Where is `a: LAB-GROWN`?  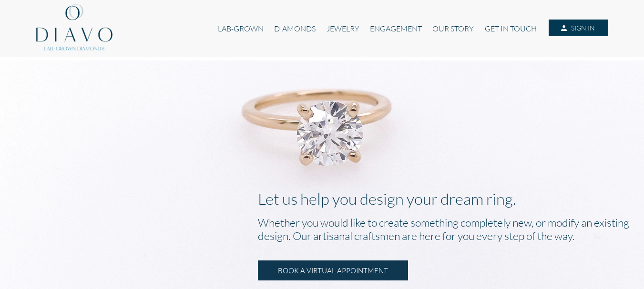 a: LAB-GROWN is located at coordinates (241, 29).